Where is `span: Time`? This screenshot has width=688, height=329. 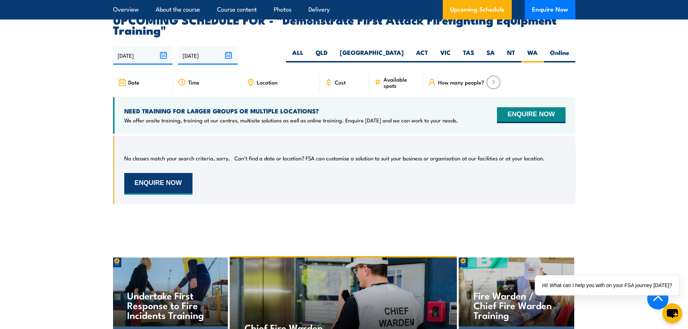 span: Time is located at coordinates (194, 82).